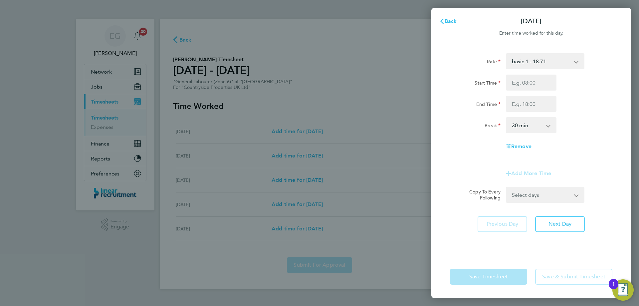 The width and height of the screenshot is (639, 306). I want to click on button: Next Day, so click(560, 224).